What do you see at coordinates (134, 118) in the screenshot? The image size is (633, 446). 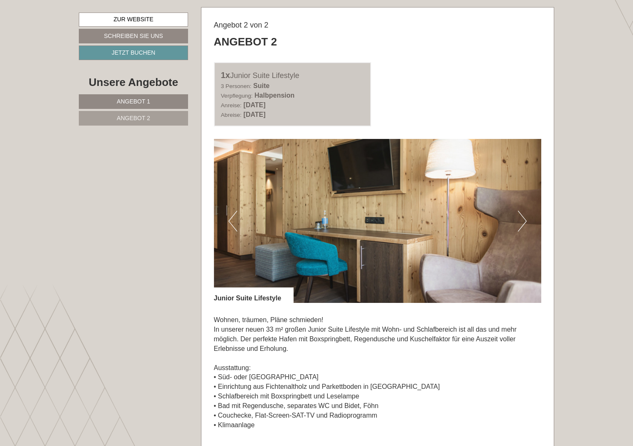 I see `span: Angebot 2` at bounding box center [134, 118].